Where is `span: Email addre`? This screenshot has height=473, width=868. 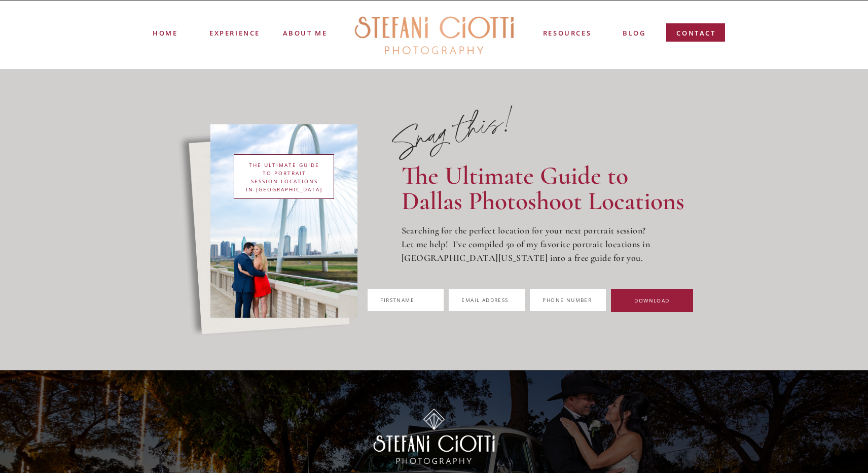
span: Email addre is located at coordinates (481, 300).